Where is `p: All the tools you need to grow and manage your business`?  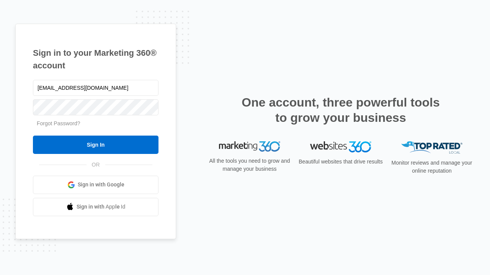
p: All the tools you need to grow and manage your business is located at coordinates (249, 165).